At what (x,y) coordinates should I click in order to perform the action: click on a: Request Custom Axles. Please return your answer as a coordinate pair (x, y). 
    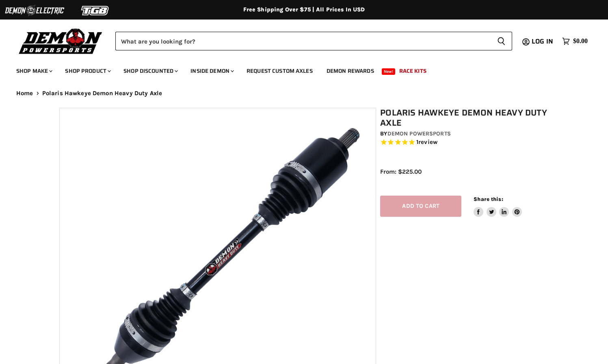
    Looking at the image, I should click on (279, 70).